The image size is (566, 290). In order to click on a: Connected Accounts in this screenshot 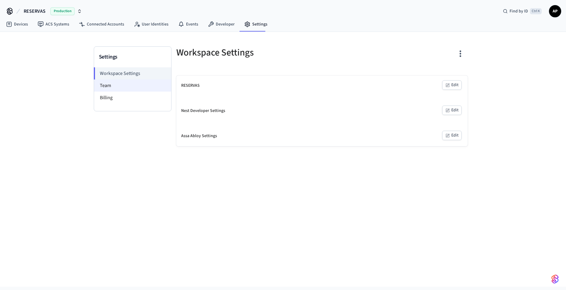, I will do `click(101, 24)`.